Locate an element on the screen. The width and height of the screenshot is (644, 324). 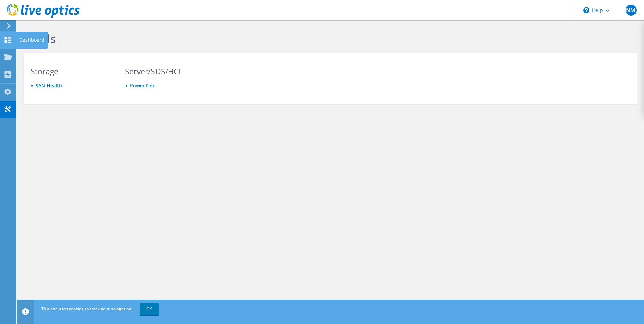
a: SAN Health is located at coordinates (49, 85).